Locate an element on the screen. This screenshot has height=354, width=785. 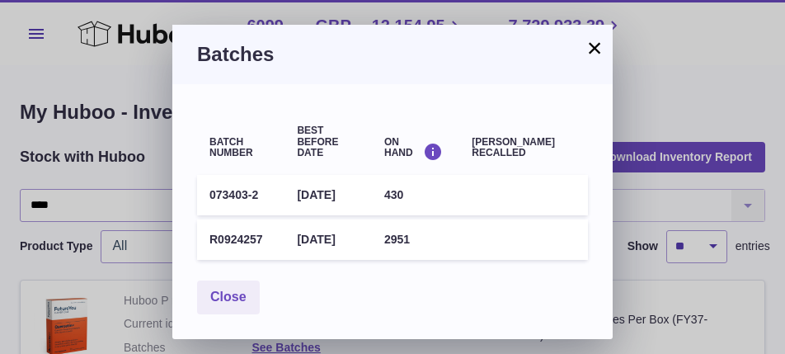
div: Batch number is located at coordinates (241, 148).